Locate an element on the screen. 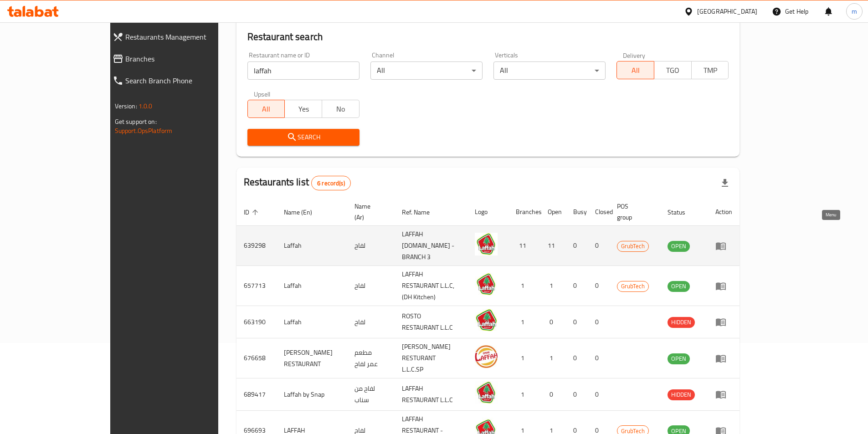 The height and width of the screenshot is (434, 868). span: Version: is located at coordinates (126, 106).